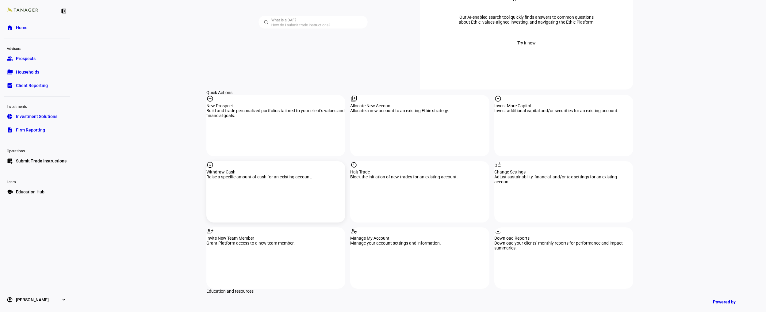 The height and width of the screenshot is (312, 766). I want to click on span: Investment Solutions, so click(36, 117).